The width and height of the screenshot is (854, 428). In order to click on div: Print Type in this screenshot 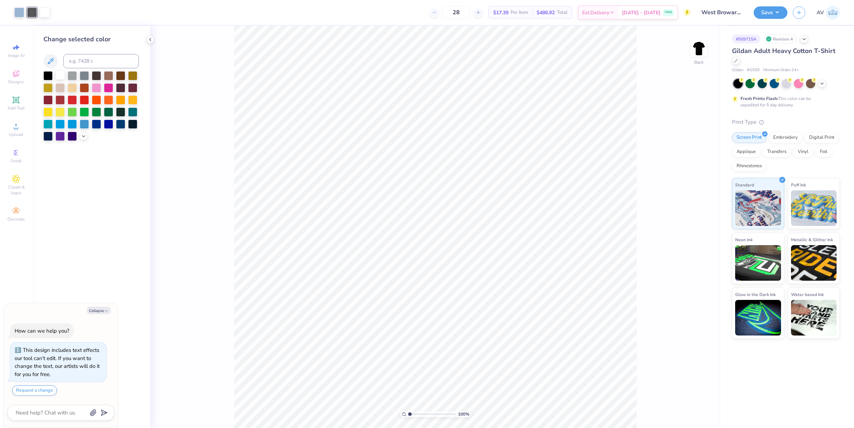, I will do `click(786, 122)`.